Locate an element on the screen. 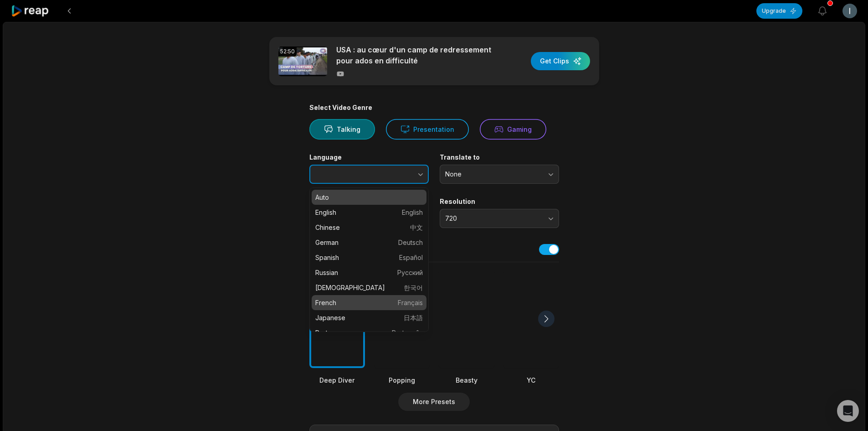 The width and height of the screenshot is (868, 431). span: 中文 is located at coordinates (417, 227).